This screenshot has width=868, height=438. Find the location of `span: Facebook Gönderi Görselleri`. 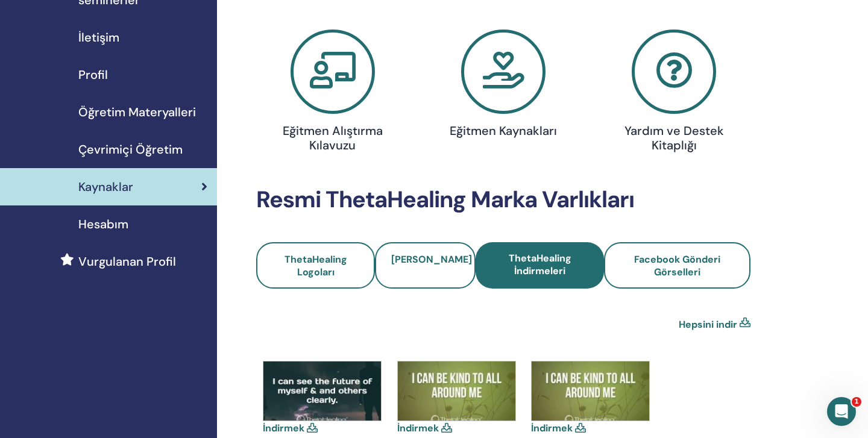

span: Facebook Gönderi Görselleri is located at coordinates (677, 266).